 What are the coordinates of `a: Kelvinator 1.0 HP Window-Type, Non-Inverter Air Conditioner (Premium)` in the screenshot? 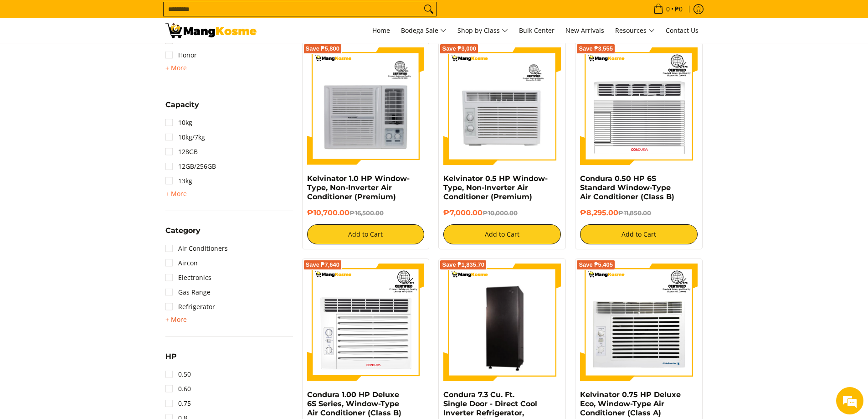 It's located at (358, 187).